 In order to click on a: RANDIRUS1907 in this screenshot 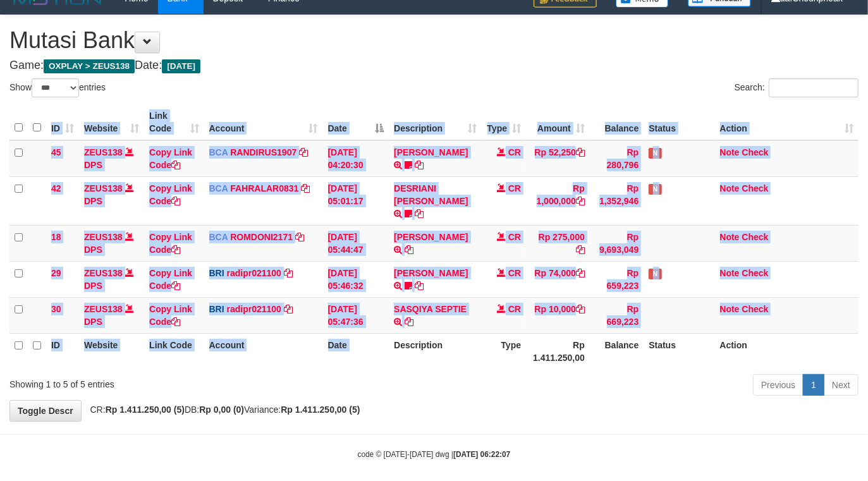, I will do `click(263, 152)`.